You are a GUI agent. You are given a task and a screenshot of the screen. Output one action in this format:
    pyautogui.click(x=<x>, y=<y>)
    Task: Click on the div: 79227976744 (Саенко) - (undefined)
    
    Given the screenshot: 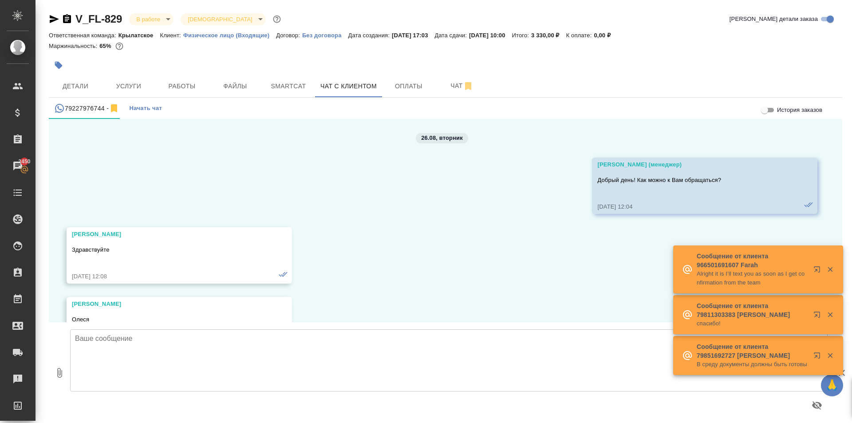 What is the action you would take?
    pyautogui.click(x=87, y=108)
    